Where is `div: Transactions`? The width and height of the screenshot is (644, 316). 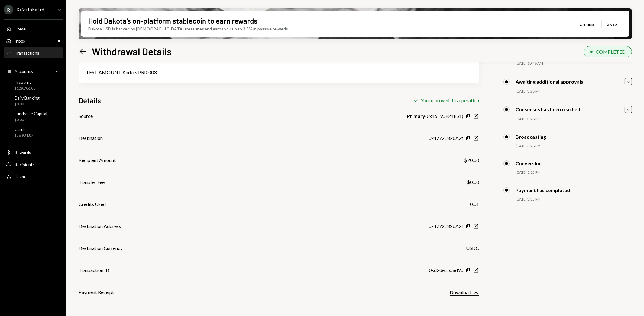
div: Transactions is located at coordinates (27, 53).